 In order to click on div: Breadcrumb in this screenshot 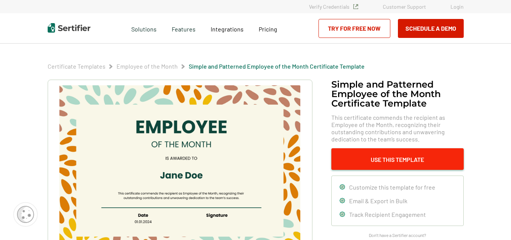, I will do `click(206, 66)`.